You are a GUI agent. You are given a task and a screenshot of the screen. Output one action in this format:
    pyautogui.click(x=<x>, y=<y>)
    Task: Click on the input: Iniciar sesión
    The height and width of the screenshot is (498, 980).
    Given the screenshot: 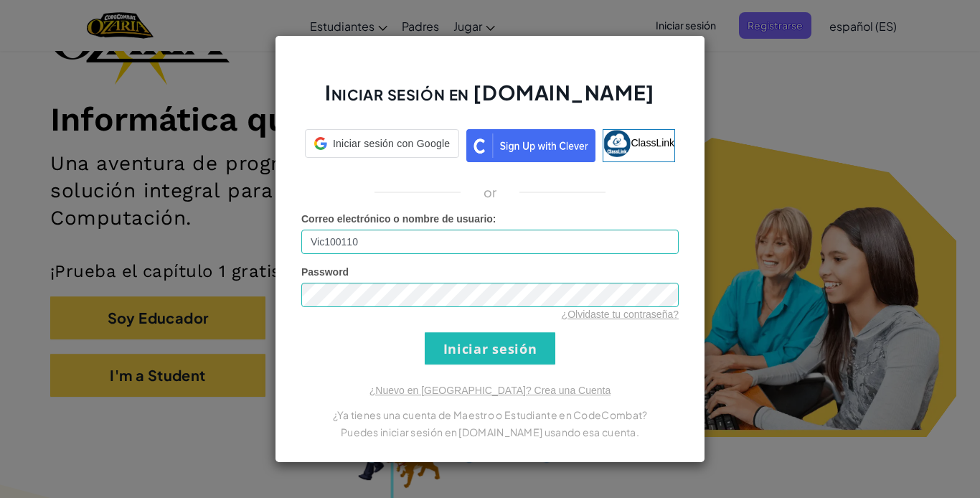 What is the action you would take?
    pyautogui.click(x=490, y=348)
    